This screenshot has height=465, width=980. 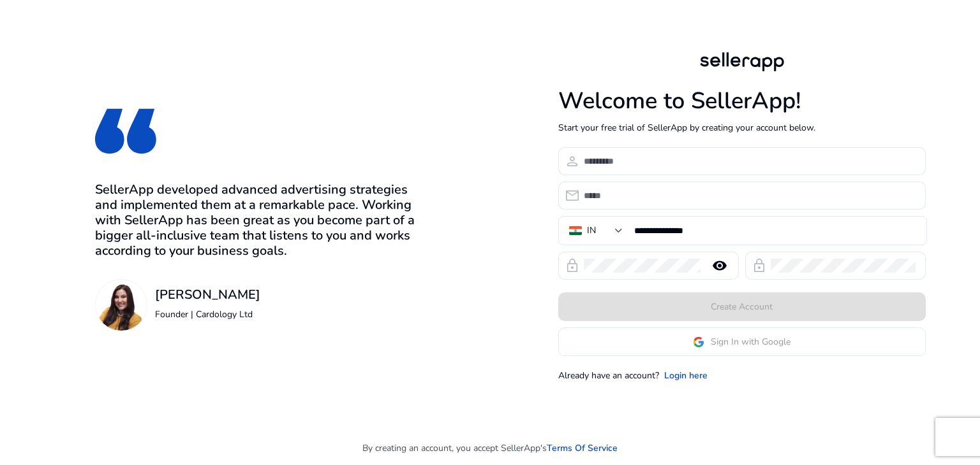 What do you see at coordinates (207, 315) in the screenshot?
I see `p: Founder | Cardology Ltd` at bounding box center [207, 315].